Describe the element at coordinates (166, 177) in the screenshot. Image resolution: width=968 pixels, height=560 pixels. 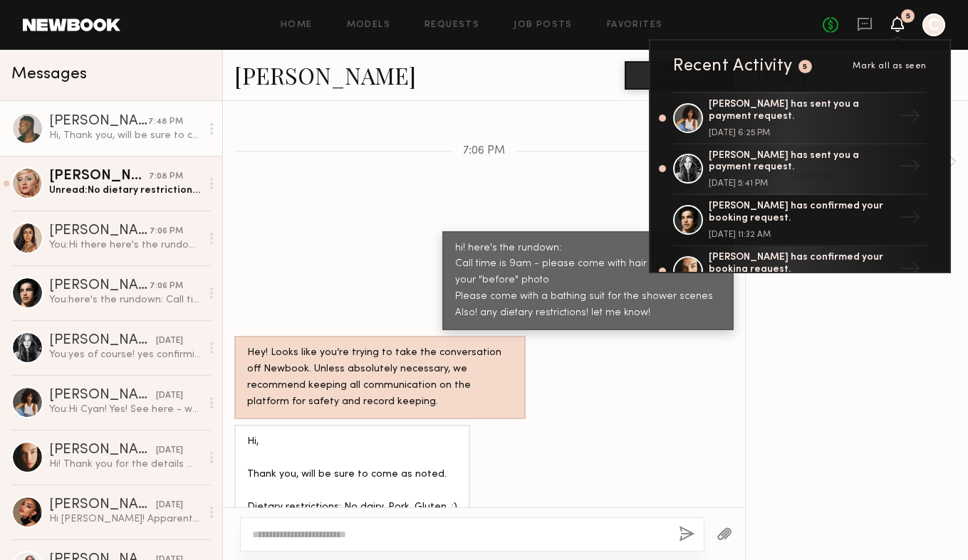
I see `div: 7:08 PM` at that location.